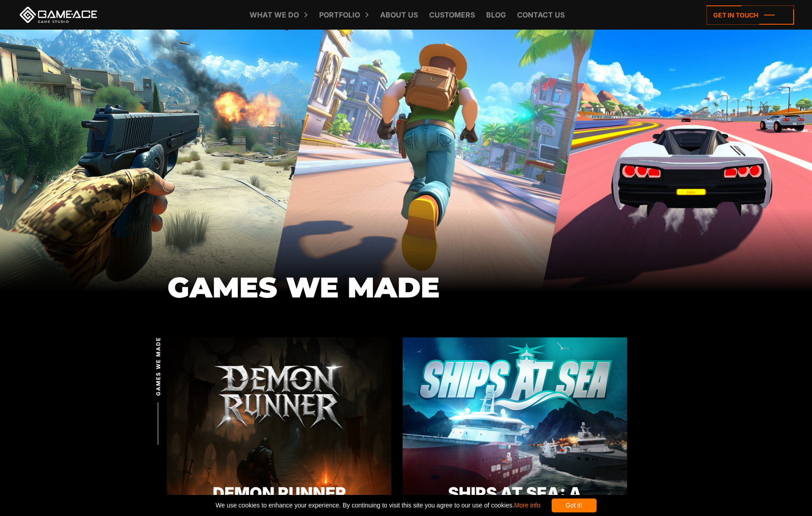 Image resolution: width=812 pixels, height=516 pixels. I want to click on span: GAMES WE MADE, so click(159, 366).